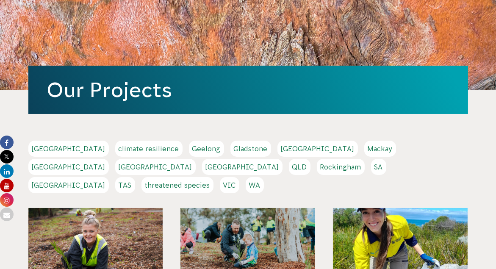 The height and width of the screenshot is (269, 496). Describe the element at coordinates (341, 167) in the screenshot. I see `a: Rockingham` at that location.